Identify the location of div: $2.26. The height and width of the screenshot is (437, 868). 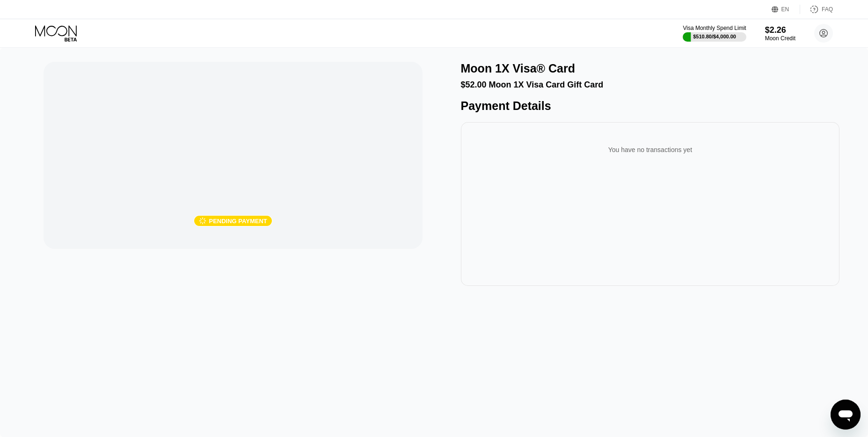
(780, 30).